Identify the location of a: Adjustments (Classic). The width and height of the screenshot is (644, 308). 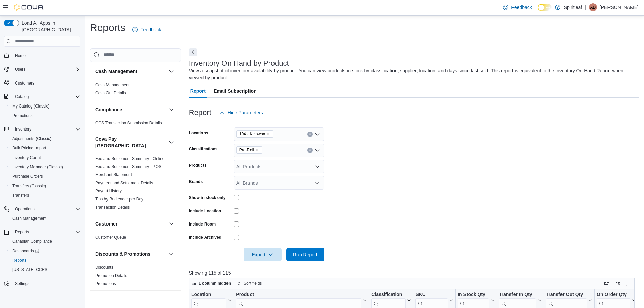
(32, 139).